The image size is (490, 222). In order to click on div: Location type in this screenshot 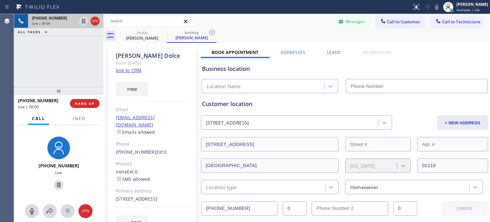, I will do `click(221, 186)`.